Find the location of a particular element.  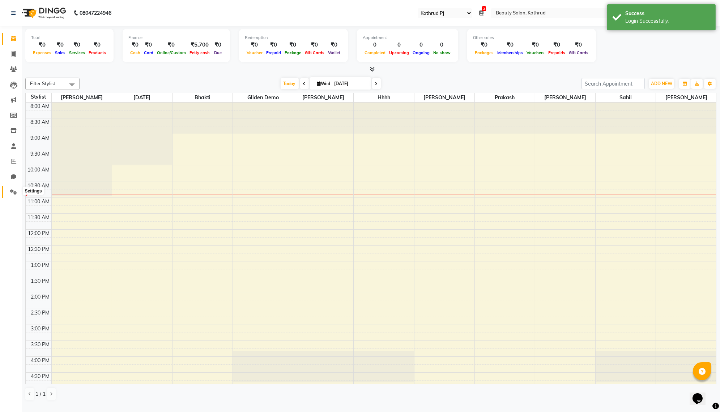

div: Finance is located at coordinates (176, 38).